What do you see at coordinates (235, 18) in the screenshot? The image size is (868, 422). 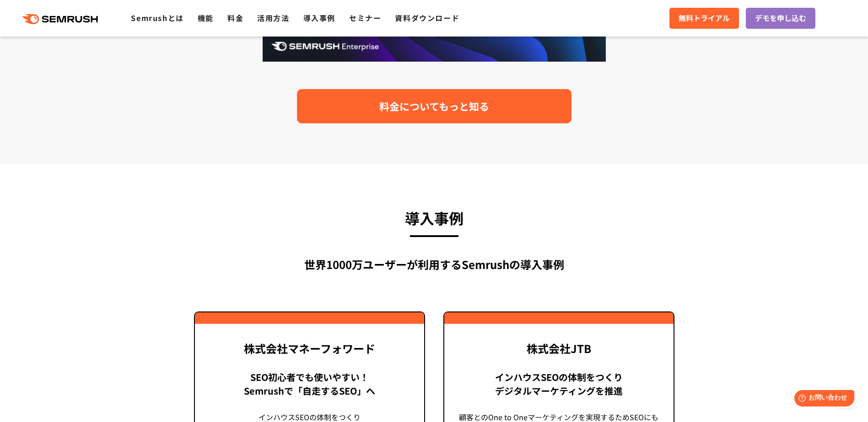 I see `a: 料金` at bounding box center [235, 18].